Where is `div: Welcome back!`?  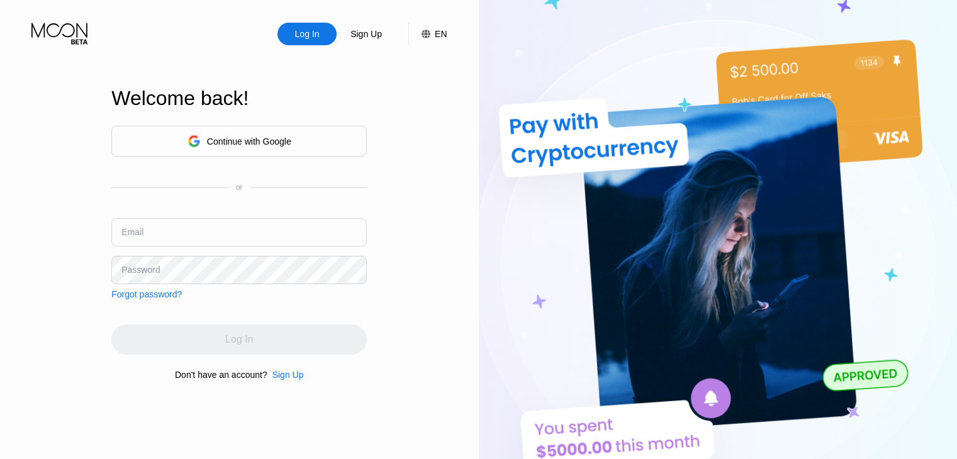 div: Welcome back! is located at coordinates (239, 98).